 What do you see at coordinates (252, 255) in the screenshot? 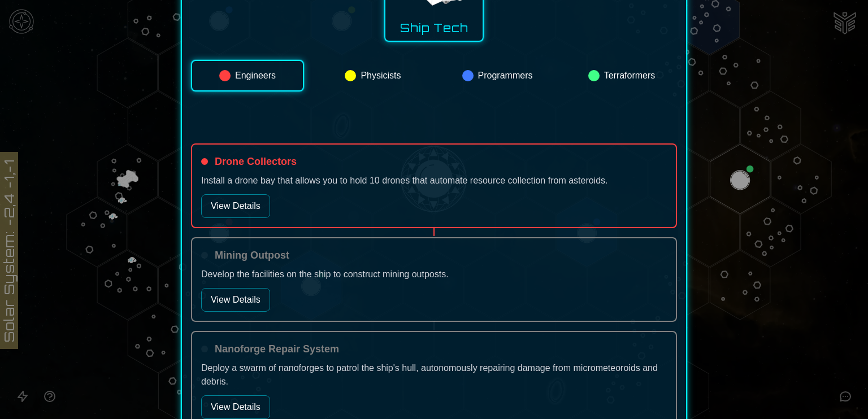
I see `h4: Mining Outpost` at bounding box center [252, 255].